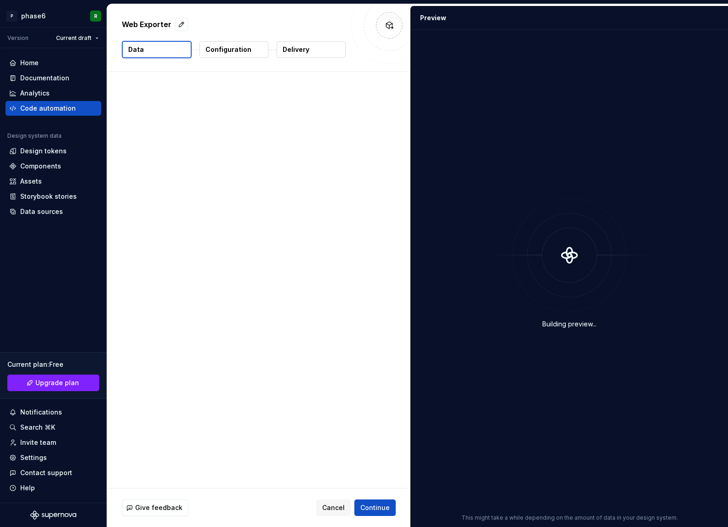 The width and height of the screenshot is (728, 527). What do you see at coordinates (53, 443) in the screenshot?
I see `a: Invite team` at bounding box center [53, 443].